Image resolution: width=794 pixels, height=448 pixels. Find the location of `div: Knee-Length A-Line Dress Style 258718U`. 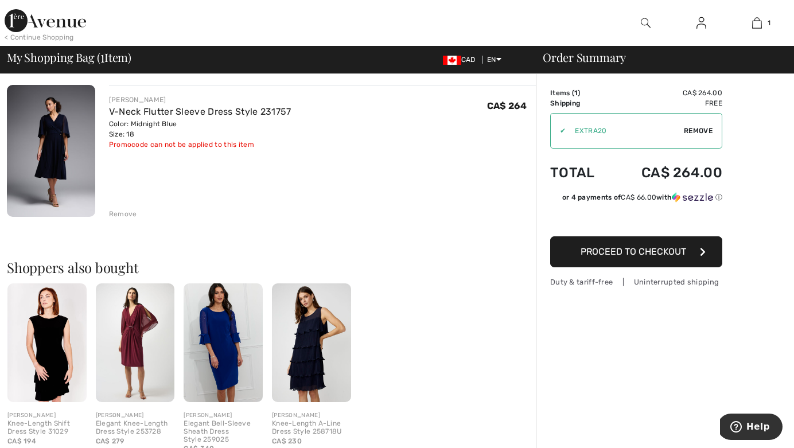

div: Knee-Length A-Line Dress Style 258718U is located at coordinates (311, 428).